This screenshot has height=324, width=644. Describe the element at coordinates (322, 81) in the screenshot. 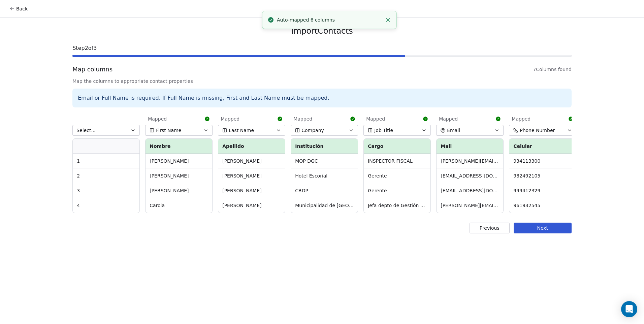

I see `span: Map the columns to appropriate contact properties` at that location.